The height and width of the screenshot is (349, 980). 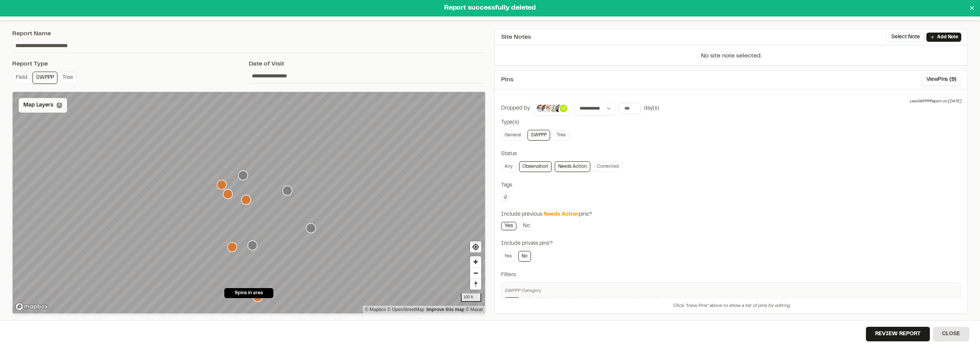 What do you see at coordinates (731, 244) in the screenshot?
I see `div: Include private pins?` at bounding box center [731, 244].